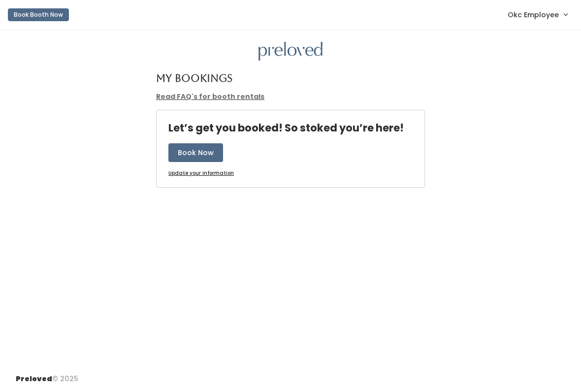 This screenshot has width=581, height=392. What do you see at coordinates (290, 51) in the screenshot?
I see `img: preloved logo` at bounding box center [290, 51].